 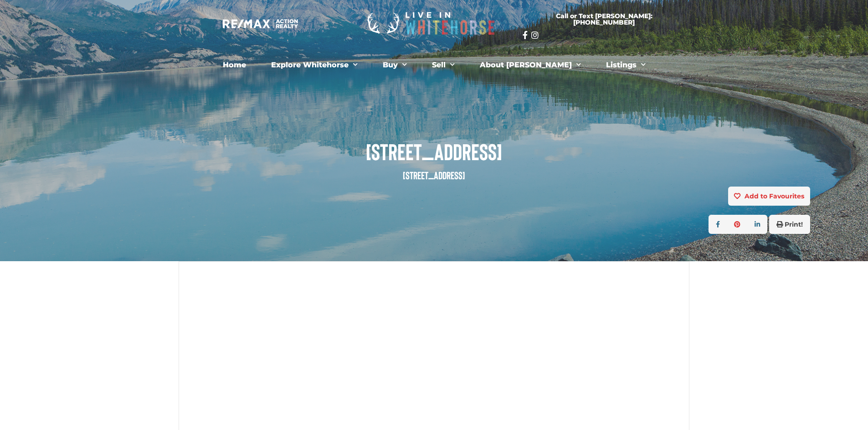 I want to click on a: Listings, so click(x=626, y=65).